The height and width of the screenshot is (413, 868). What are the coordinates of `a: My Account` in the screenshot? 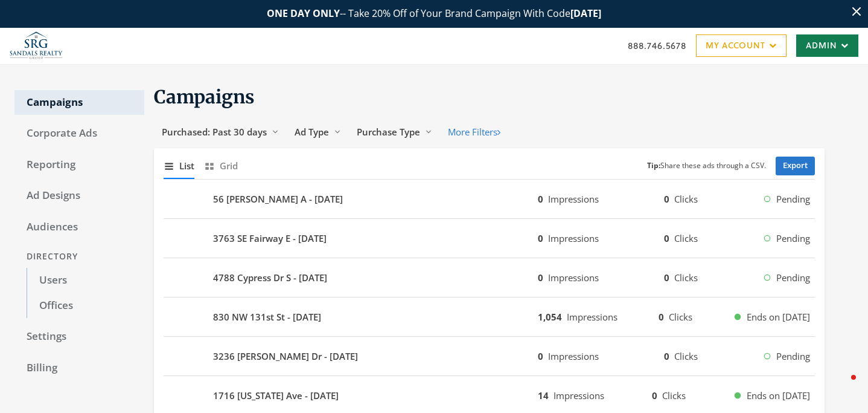 It's located at (741, 45).